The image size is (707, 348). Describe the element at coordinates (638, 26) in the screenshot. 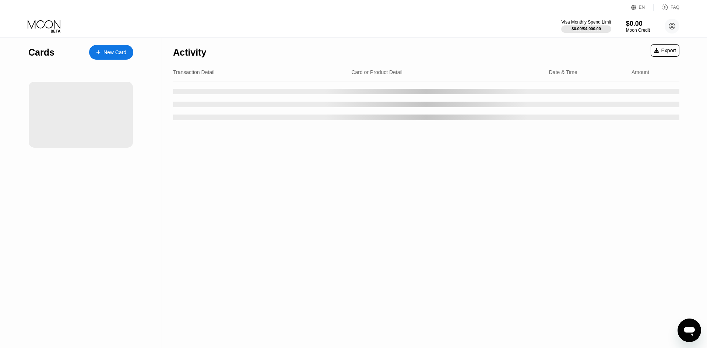

I see `div: $0.00Moon Credit` at that location.